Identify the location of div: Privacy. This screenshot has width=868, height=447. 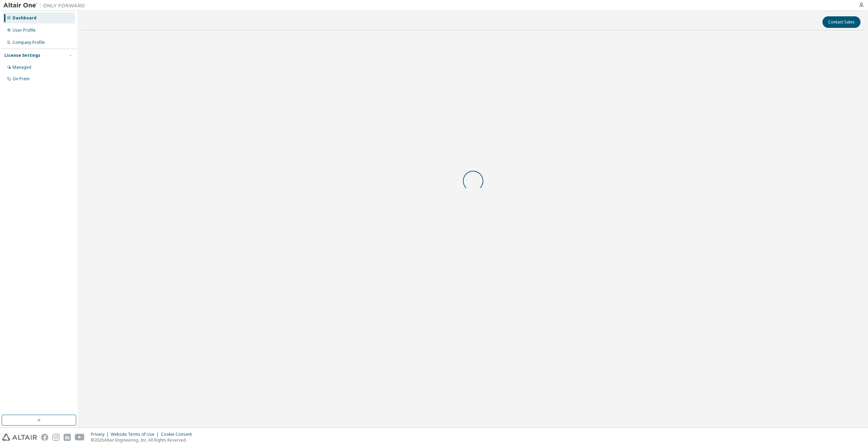
(101, 434).